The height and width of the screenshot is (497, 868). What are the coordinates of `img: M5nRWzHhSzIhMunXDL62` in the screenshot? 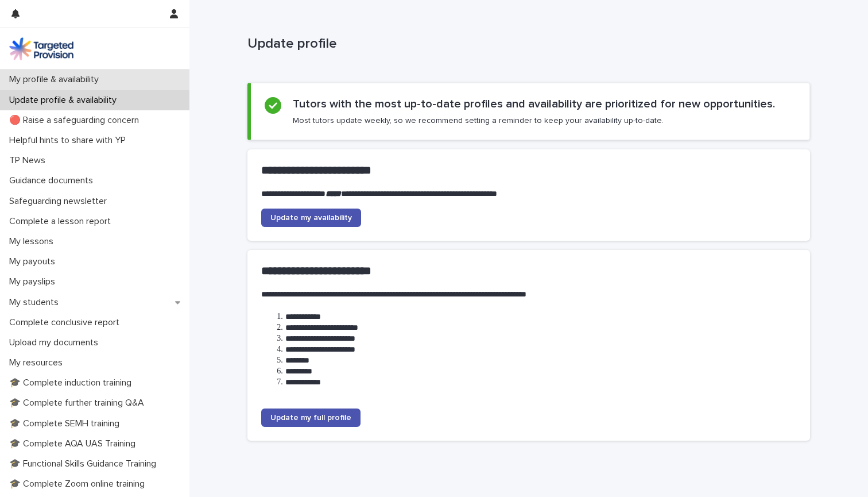 It's located at (41, 49).